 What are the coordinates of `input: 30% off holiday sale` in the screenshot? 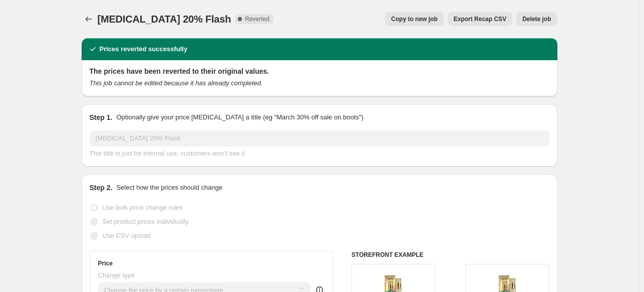 It's located at (320, 138).